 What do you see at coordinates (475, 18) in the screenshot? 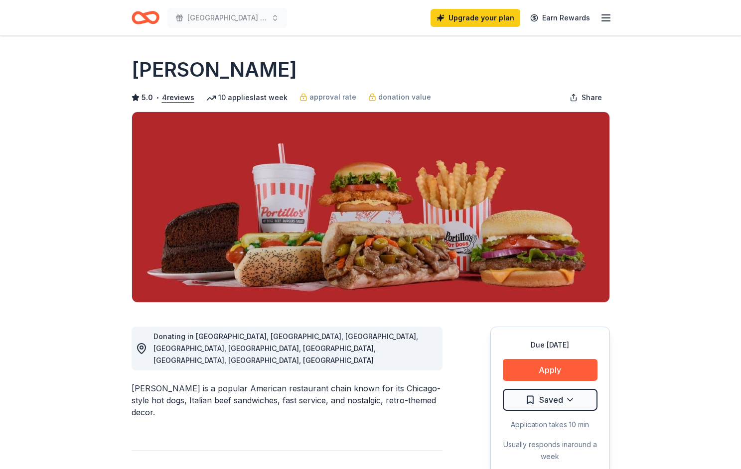
I see `a: Upgrade your plan` at bounding box center [475, 18].